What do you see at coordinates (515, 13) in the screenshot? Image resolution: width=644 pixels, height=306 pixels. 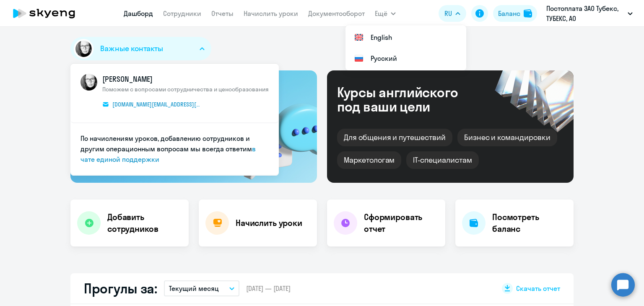 I see `button: Балансbalance` at bounding box center [515, 13].